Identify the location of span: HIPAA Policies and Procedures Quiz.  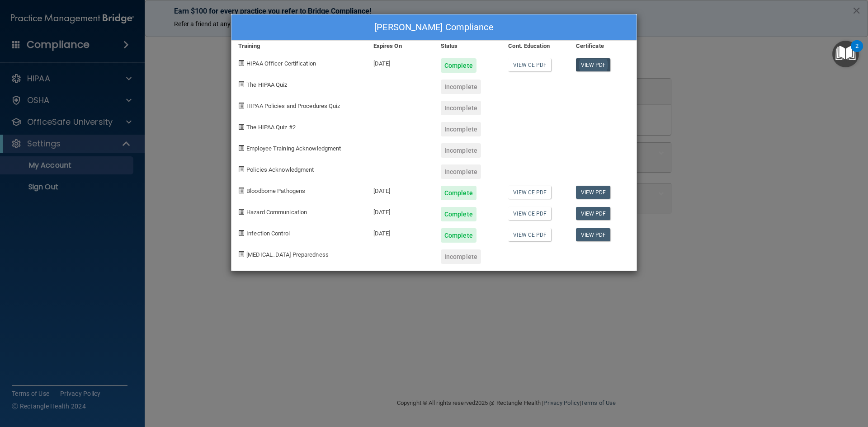
(293, 106).